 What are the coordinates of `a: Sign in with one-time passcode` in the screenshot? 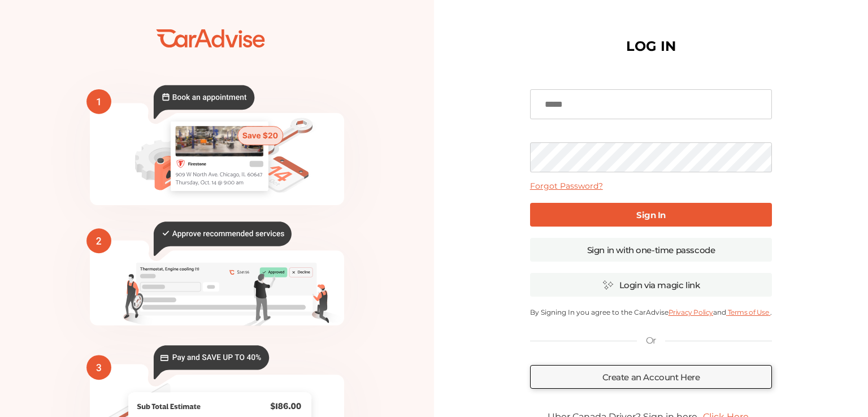 It's located at (651, 250).